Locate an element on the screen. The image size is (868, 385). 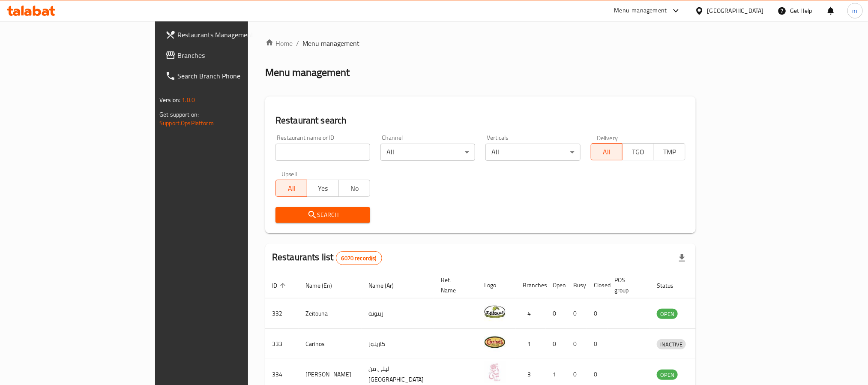
td: Zeitouna is located at coordinates (330, 314).